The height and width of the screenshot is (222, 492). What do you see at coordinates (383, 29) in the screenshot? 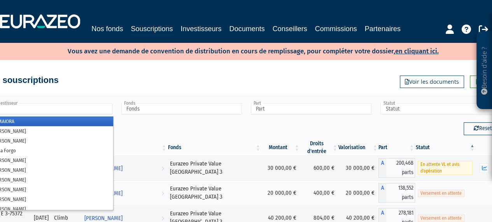
I see `a: Partenaires` at bounding box center [383, 29].